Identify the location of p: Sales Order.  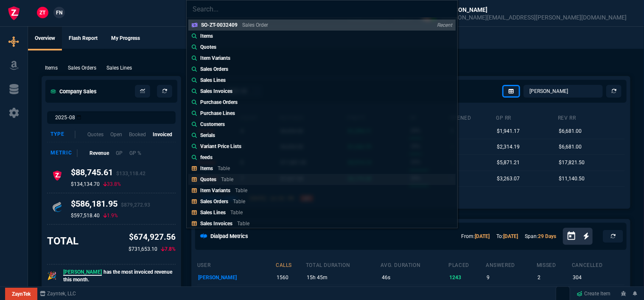
(255, 25).